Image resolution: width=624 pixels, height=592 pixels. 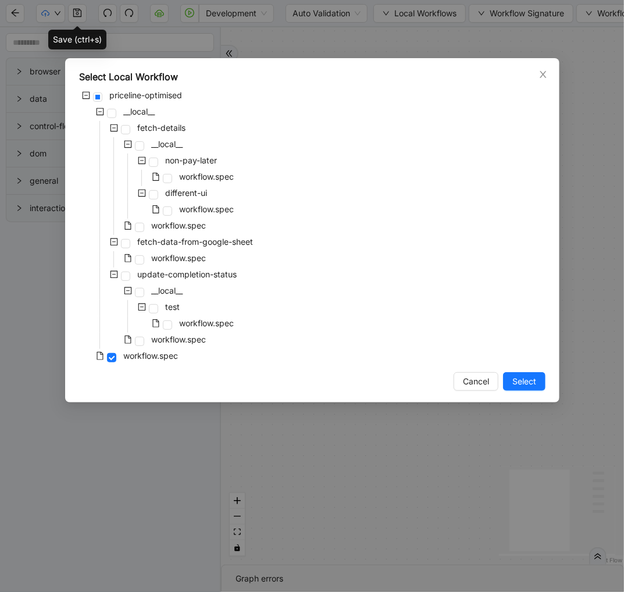 What do you see at coordinates (145, 95) in the screenshot?
I see `span: priceline-optimised` at bounding box center [145, 95].